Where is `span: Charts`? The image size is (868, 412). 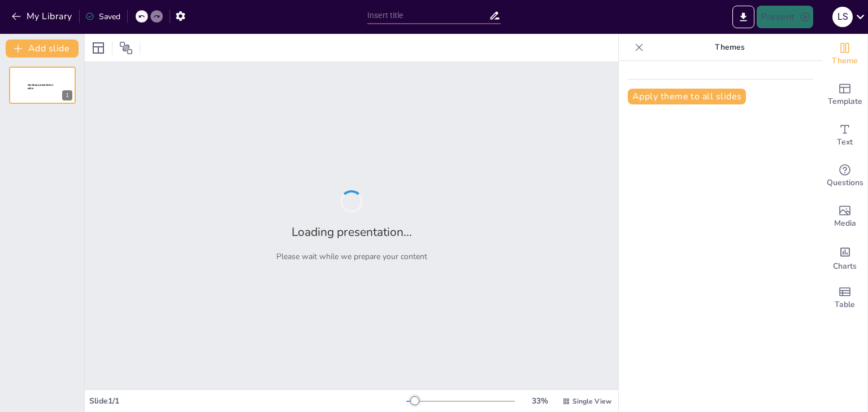 span: Charts is located at coordinates (845, 267).